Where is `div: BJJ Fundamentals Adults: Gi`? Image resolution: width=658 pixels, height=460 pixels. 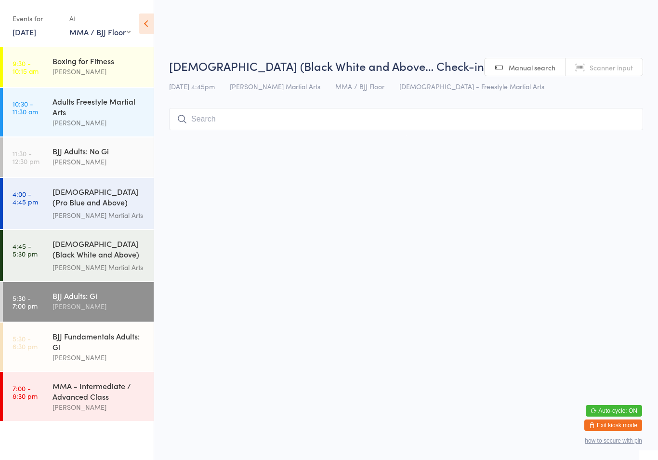 div: BJJ Fundamentals Adults: Gi is located at coordinates (99, 341).